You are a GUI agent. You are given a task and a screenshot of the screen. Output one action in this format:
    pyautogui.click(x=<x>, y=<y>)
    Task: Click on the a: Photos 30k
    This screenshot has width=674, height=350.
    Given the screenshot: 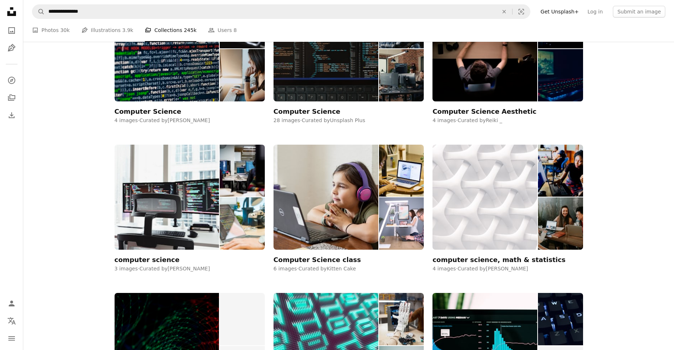 What is the action you would take?
    pyautogui.click(x=51, y=31)
    